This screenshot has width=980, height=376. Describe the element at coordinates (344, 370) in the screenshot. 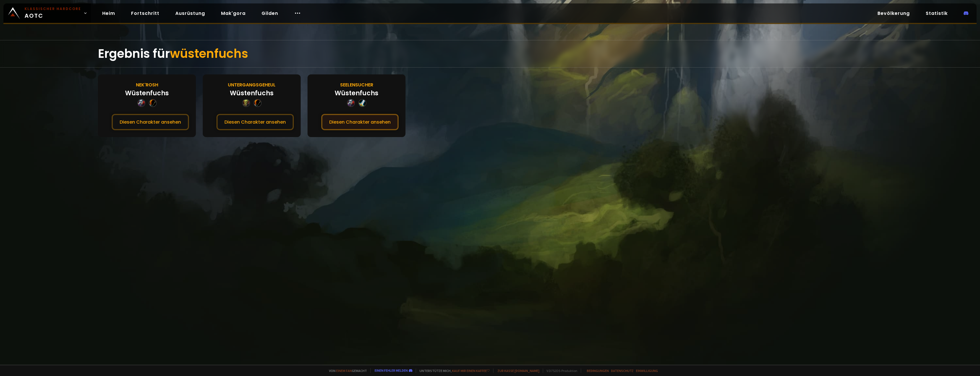

I see `a: einem Fan` at that location.